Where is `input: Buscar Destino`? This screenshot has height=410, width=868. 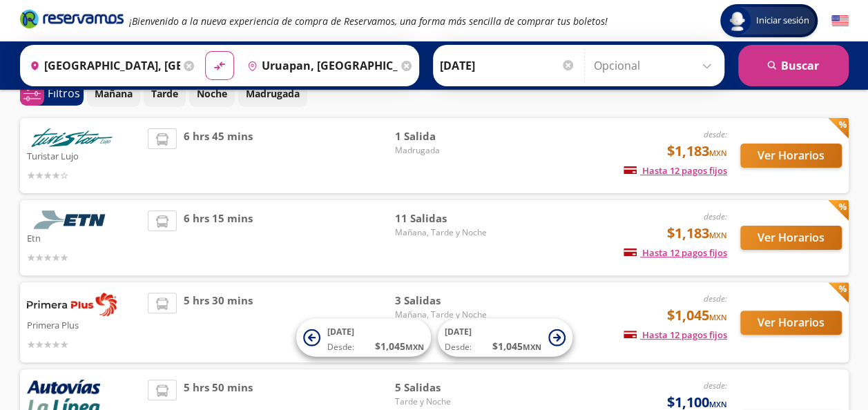
input: Buscar Destino is located at coordinates (320, 66).